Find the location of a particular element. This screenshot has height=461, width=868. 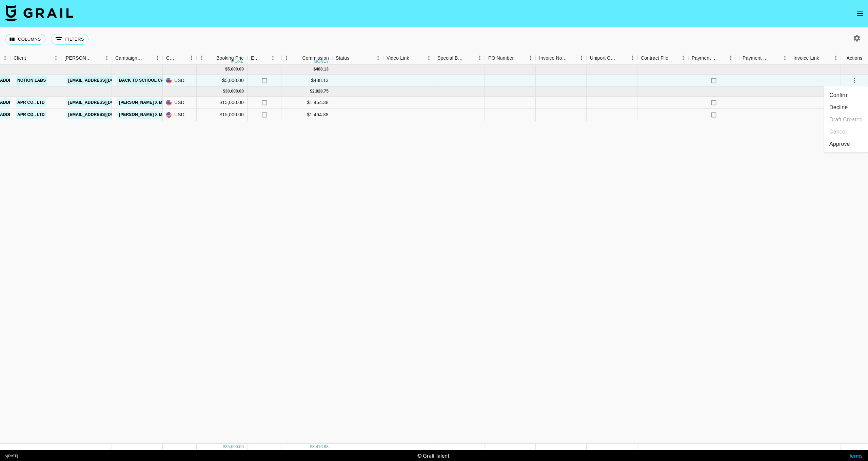

div: 2,928.75 is located at coordinates (320, 91).